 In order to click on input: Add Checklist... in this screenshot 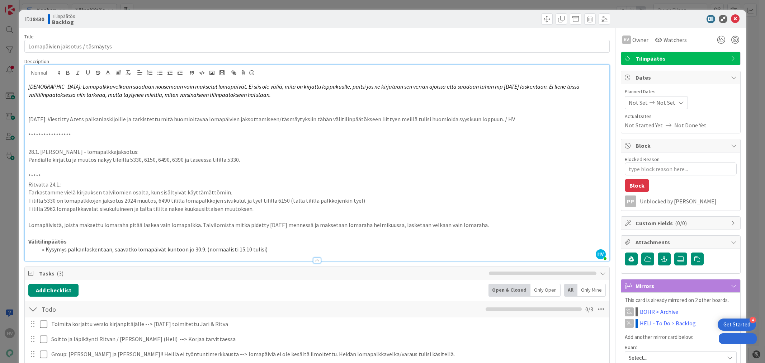, I will do `click(120, 309)`.